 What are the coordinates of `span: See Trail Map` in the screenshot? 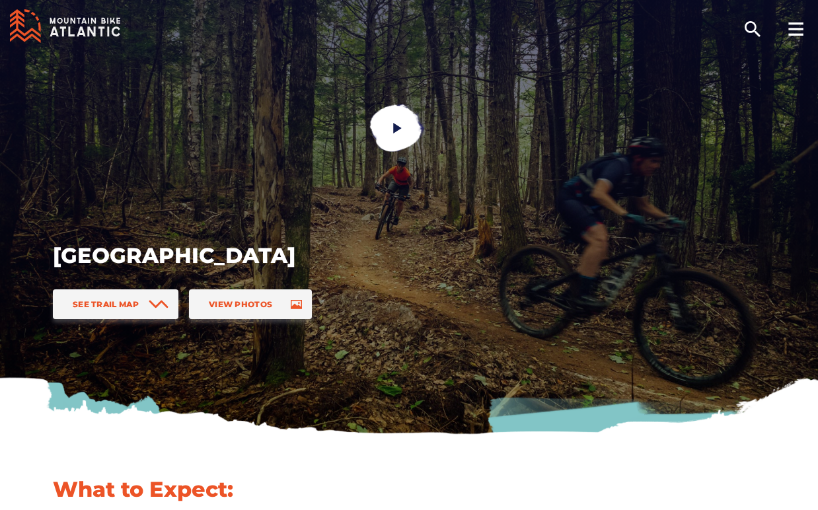 It's located at (106, 304).